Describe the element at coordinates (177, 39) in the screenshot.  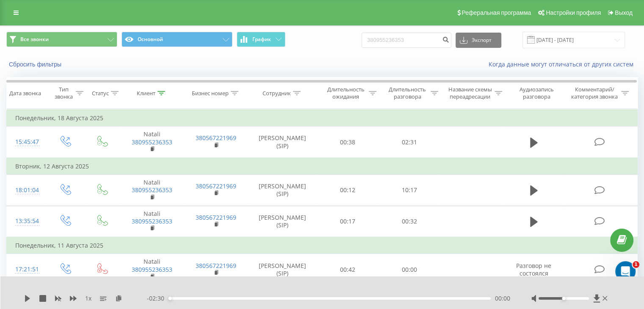
I see `button: Основной` at that location.